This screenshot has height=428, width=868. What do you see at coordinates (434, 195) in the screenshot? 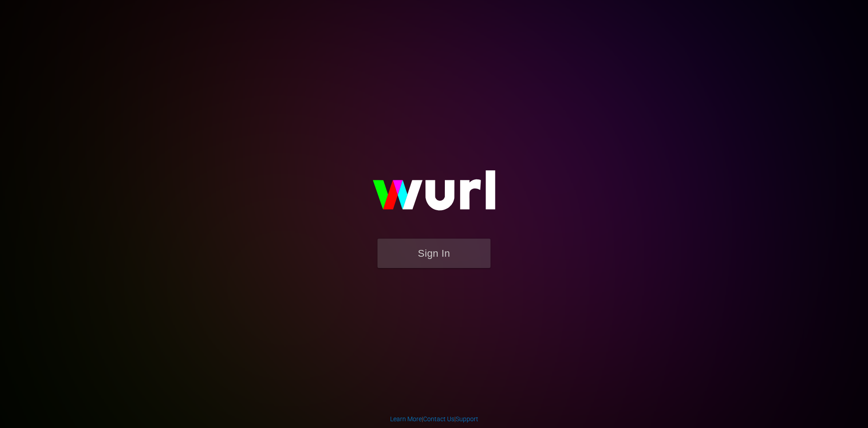
I see `img: wurl-logo-on-black-223613ac3d8ba8fe6dc639794a292ebdb59501304c7dfd60c99c58986ef67473.svg` at bounding box center [434, 195].